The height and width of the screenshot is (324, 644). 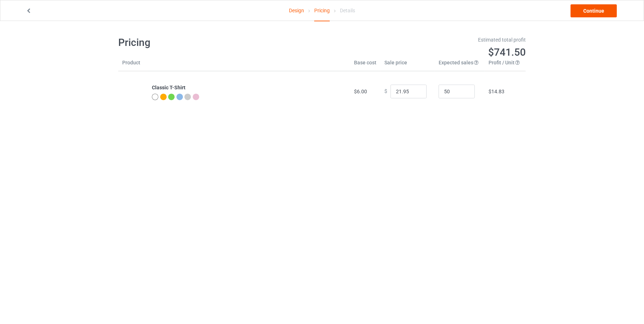 What do you see at coordinates (133, 65) in the screenshot?
I see `th: Product` at bounding box center [133, 65].